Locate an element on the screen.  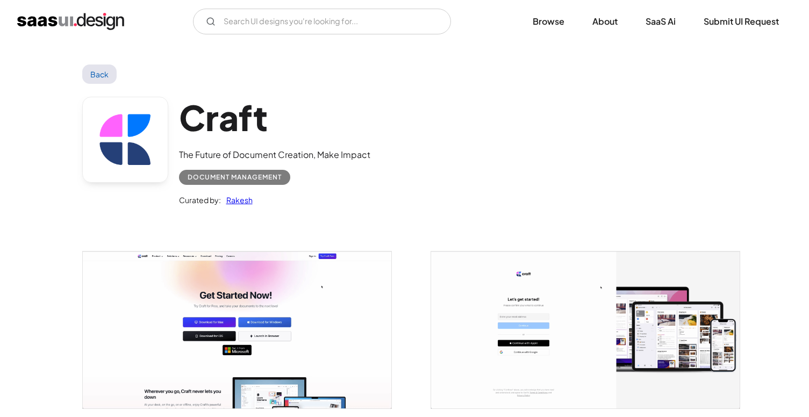
form: Email Form is located at coordinates (322, 22).